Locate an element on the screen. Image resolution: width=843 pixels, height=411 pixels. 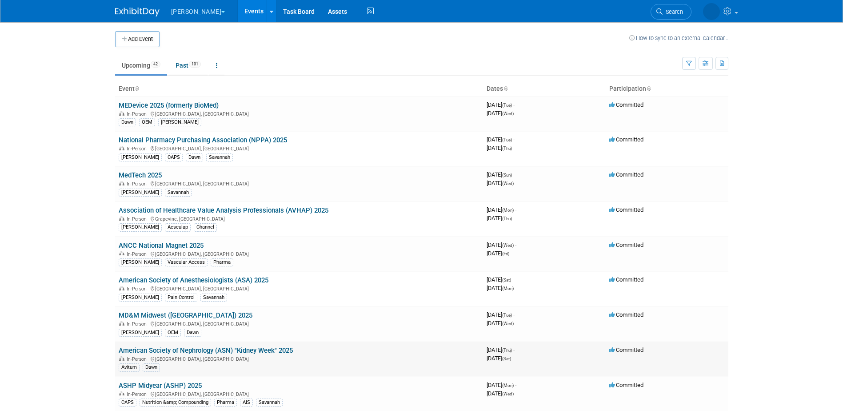
a: American Society of Nephrology (ASN) "Kidney Week" 2025 is located at coordinates (206, 350).